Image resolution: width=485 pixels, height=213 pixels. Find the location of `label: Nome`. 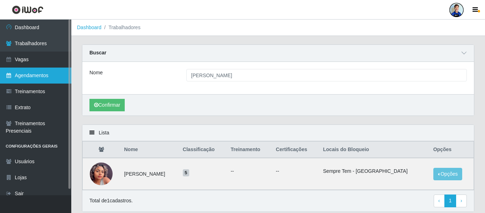

label: Nome is located at coordinates (96, 73).